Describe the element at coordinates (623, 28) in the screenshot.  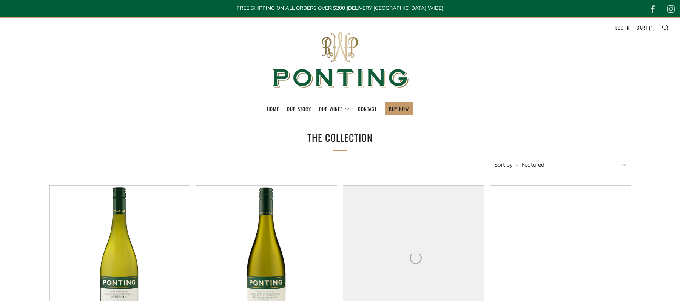
I see `a: Log in` at that location.